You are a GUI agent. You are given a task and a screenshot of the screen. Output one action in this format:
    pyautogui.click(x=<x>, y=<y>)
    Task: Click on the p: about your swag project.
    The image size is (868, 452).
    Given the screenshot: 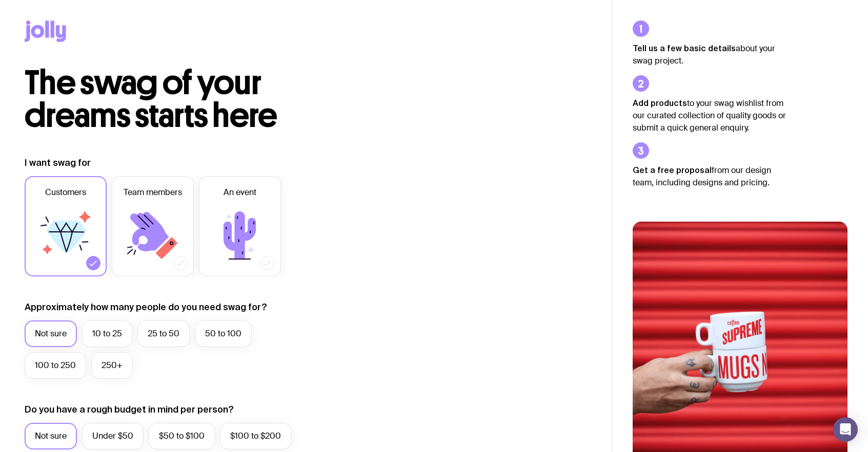 What is the action you would take?
    pyautogui.click(x=710, y=54)
    